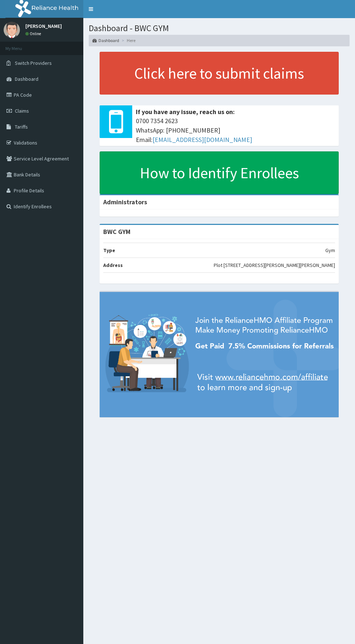 The image size is (355, 644). Describe the element at coordinates (330, 250) in the screenshot. I see `p: Gym` at that location.